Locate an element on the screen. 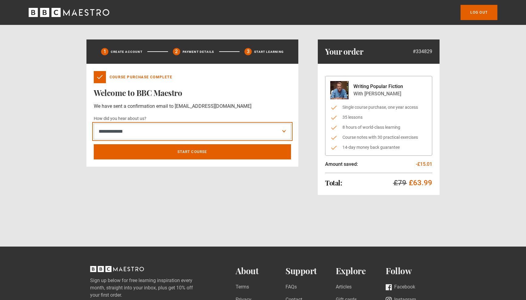 This screenshot has width=526, height=300. a: FAQs is located at coordinates (291, 288).